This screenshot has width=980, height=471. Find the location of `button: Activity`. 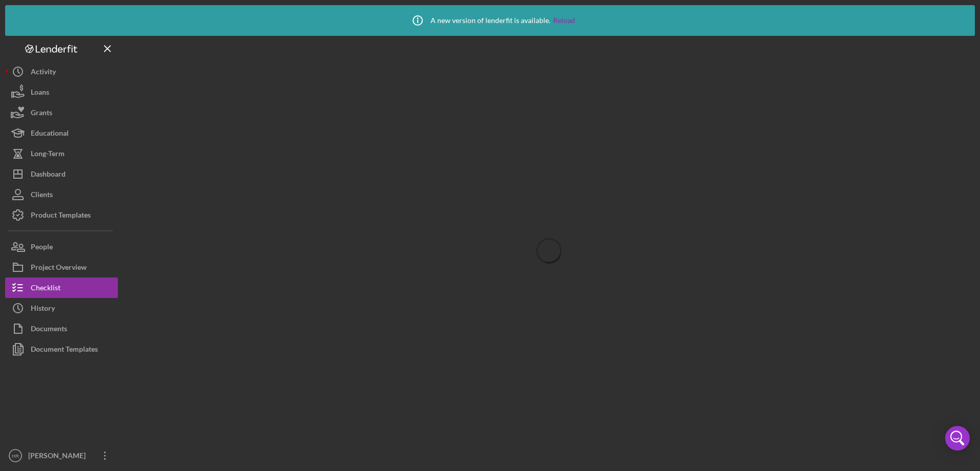

button: Activity is located at coordinates (61, 72).